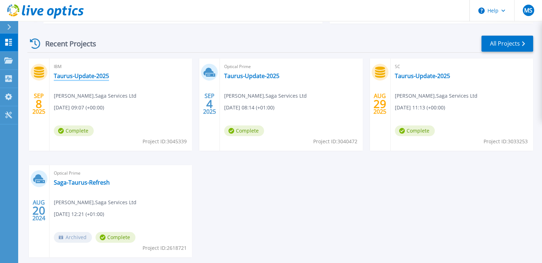 This screenshot has width=542, height=263. I want to click on span: 8, so click(39, 104).